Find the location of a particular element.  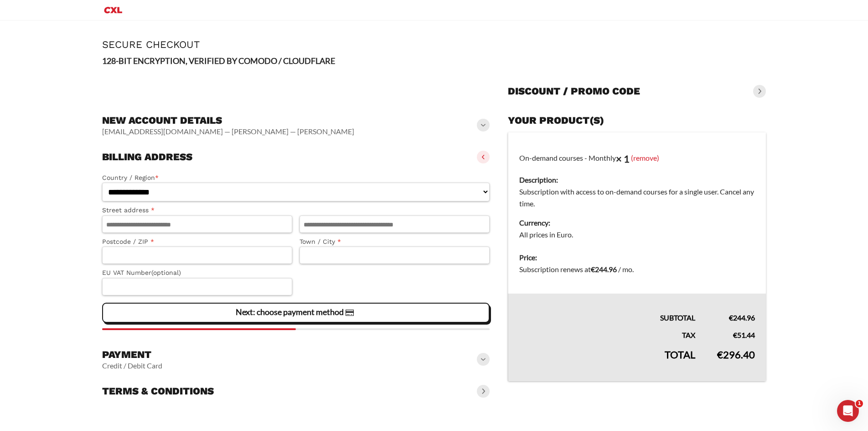

h3: Terms & conditions is located at coordinates (158, 391).